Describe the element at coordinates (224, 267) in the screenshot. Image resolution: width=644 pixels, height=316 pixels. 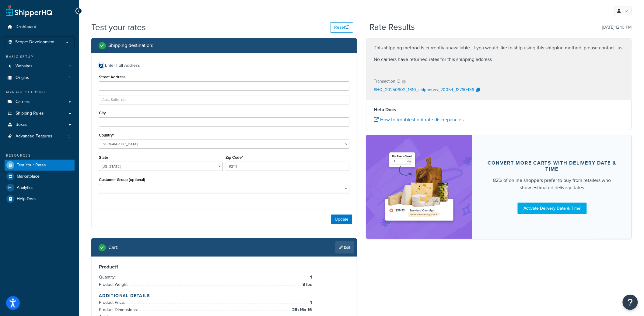
I see `h3: Product 1` at that location.